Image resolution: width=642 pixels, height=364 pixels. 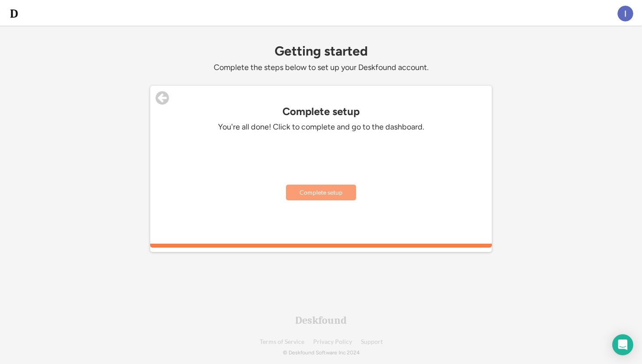 I want to click on img: d-whitebg.png, so click(x=14, y=14).